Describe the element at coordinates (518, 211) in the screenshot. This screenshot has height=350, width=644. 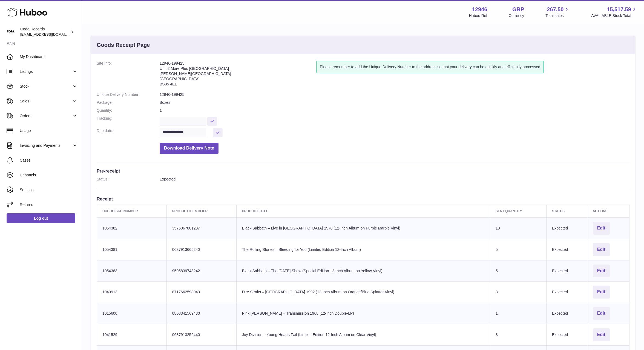
I see `th: Sent Quantity` at that location.